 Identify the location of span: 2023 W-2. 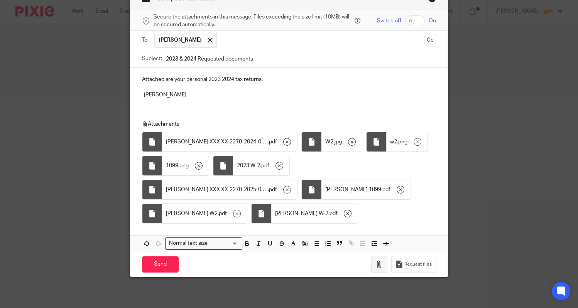
(248, 166).